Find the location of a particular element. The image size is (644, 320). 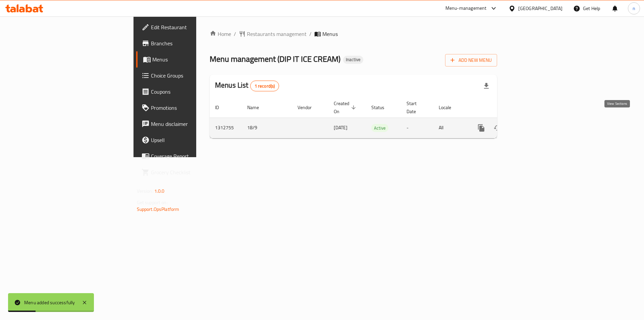

span: Edit Restaurant is located at coordinates (193, 27).